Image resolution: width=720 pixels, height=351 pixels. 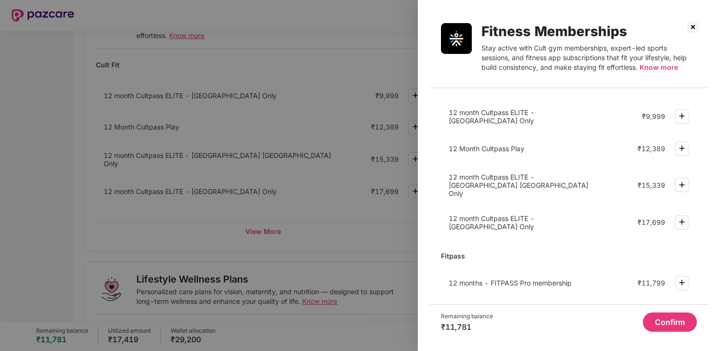 What do you see at coordinates (589, 58) in the screenshot?
I see `div: Stay active with Cult gym memberships, expert-led sports sessions, and fitness app subscriptions ...` at bounding box center [589, 58].